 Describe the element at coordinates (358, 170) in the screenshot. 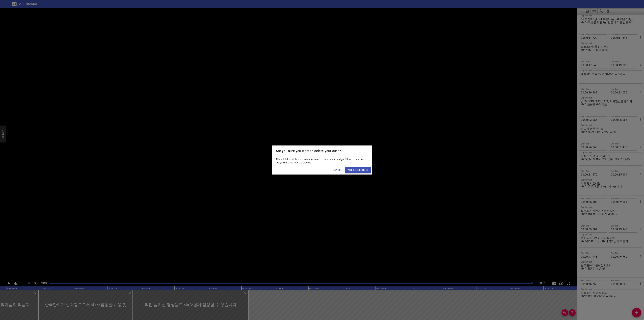

I see `button: Yes, Delete Cues` at that location.